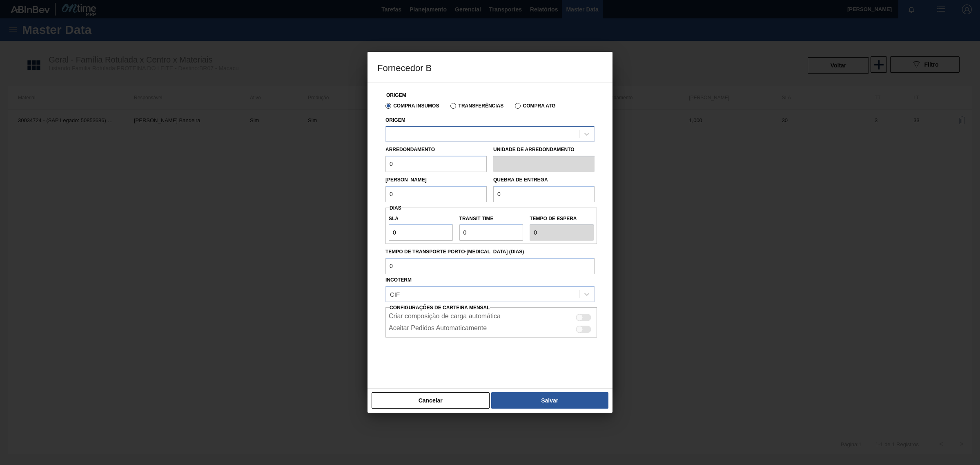 This screenshot has height=465, width=980. I want to click on label: Compra Insumos, so click(412, 105).